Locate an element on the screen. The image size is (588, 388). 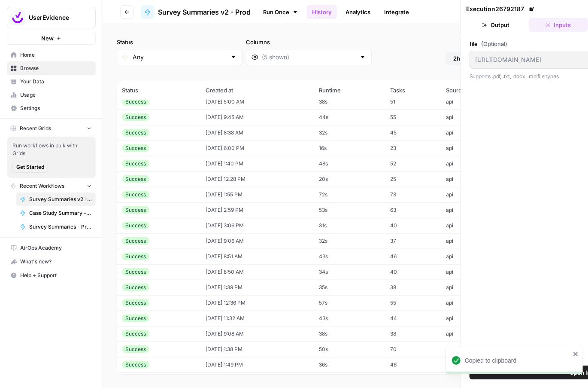
span: Home is located at coordinates (56, 55).